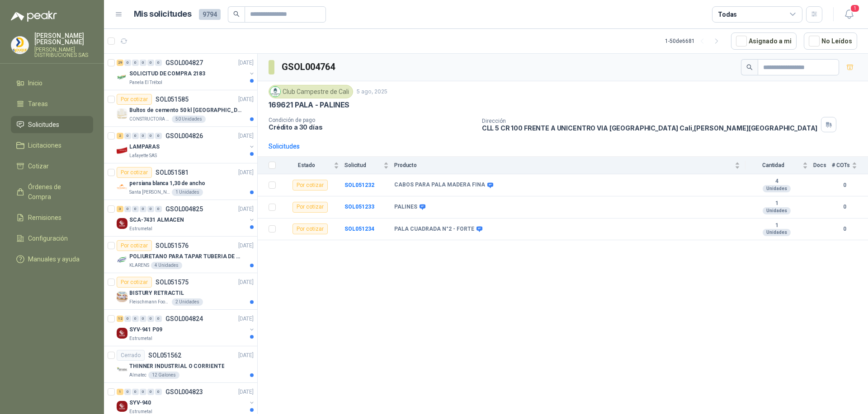 This screenshot has width=868, height=414. What do you see at coordinates (131, 356) in the screenshot?
I see `div: Cerrado` at bounding box center [131, 356].